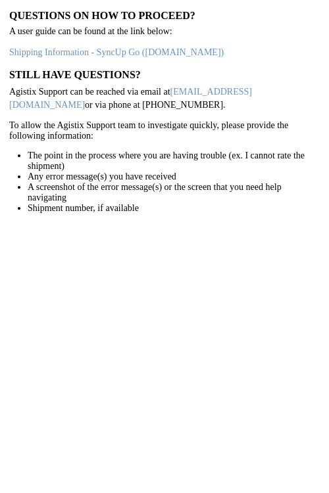  What do you see at coordinates (164, 15) in the screenshot?
I see `h3: Questions on how to proceed?` at bounding box center [164, 15].